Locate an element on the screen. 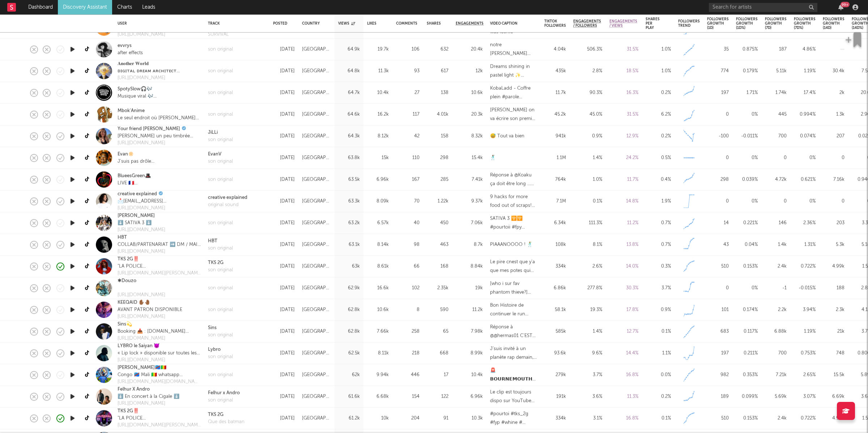  div: 4.04k is located at coordinates (555, 49).